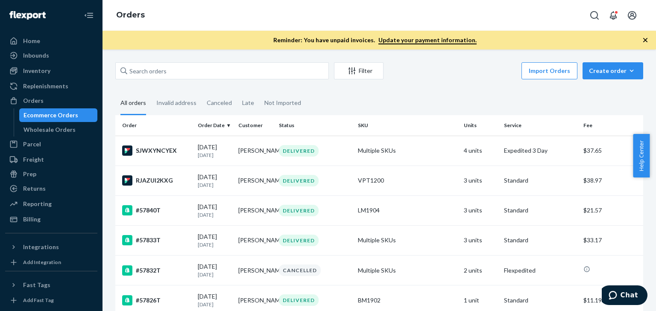 This screenshot has width=656, height=311. What do you see at coordinates (32, 144) in the screenshot?
I see `div: Parcel` at bounding box center [32, 144].